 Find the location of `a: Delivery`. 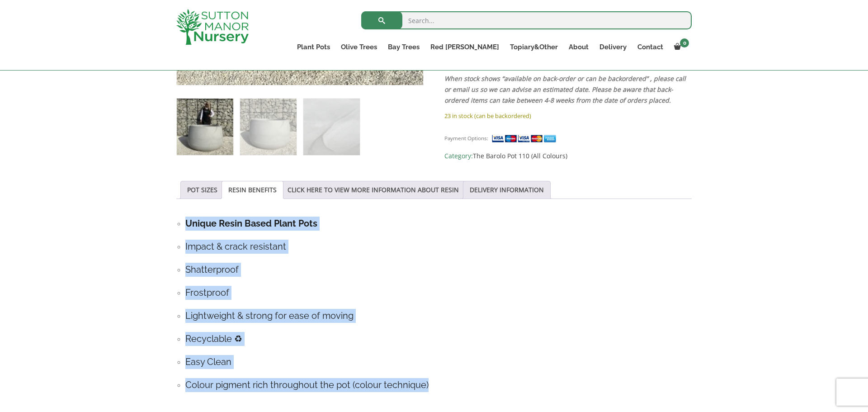

a: Delivery is located at coordinates (613, 47).